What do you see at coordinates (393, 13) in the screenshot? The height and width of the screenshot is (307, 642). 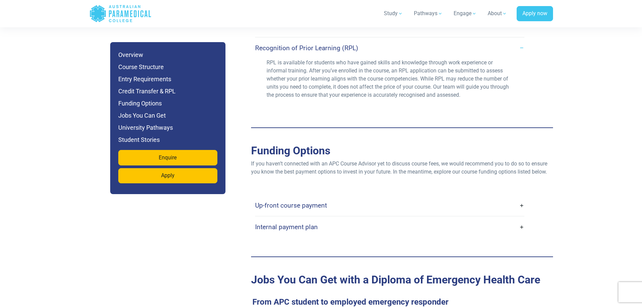 I see `a: Study` at bounding box center [393, 13].